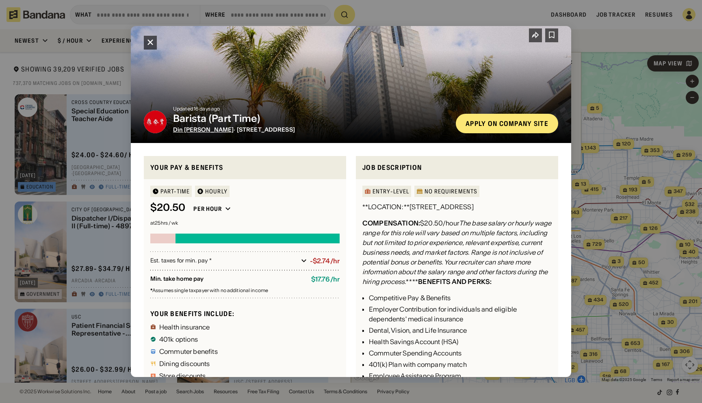 This screenshot has width=702, height=403. Describe the element at coordinates (184, 327) in the screenshot. I see `div: Health insurance` at that location.